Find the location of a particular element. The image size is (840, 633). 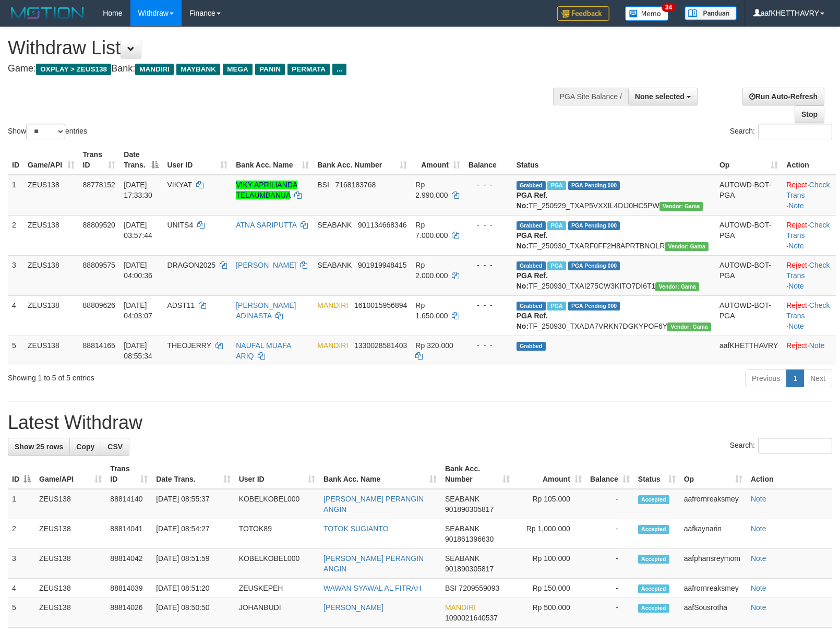

td: TF_250930_TXADA7VRKN7DGKYPOF6Y is located at coordinates (614, 315).